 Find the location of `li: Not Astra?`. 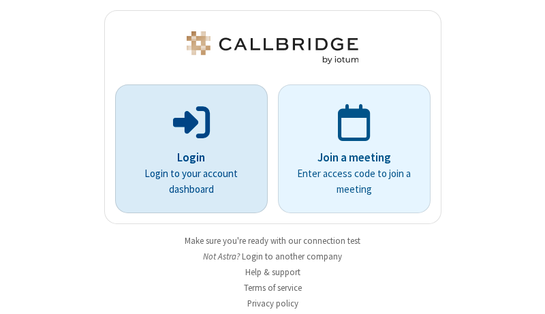

li: Not Astra? is located at coordinates (272, 256).